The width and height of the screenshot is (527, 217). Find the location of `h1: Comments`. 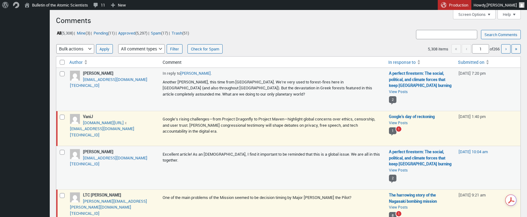

h1: Comments is located at coordinates (73, 20).